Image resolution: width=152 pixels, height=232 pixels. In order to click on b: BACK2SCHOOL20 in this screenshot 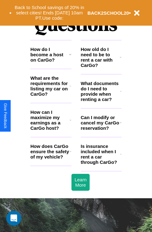, I will do `click(108, 13)`.